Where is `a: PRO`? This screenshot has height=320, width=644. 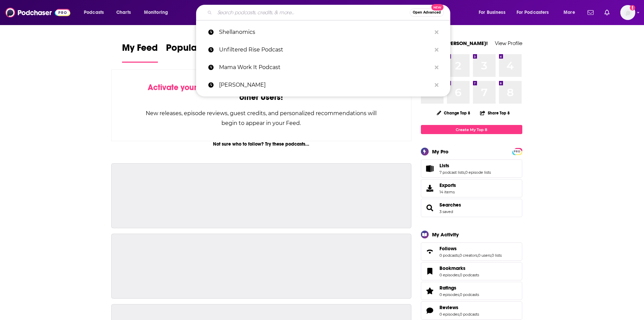
a: PRO is located at coordinates (517, 151).